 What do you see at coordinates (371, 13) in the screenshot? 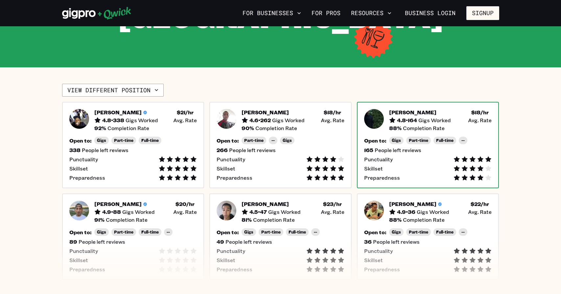
I see `button: Resources` at bounding box center [371, 13].